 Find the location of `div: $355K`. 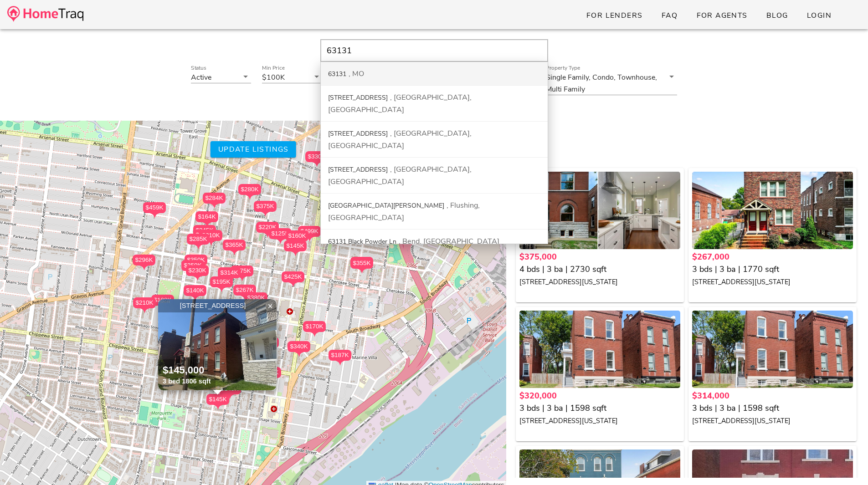

div: $355K is located at coordinates (362, 266).